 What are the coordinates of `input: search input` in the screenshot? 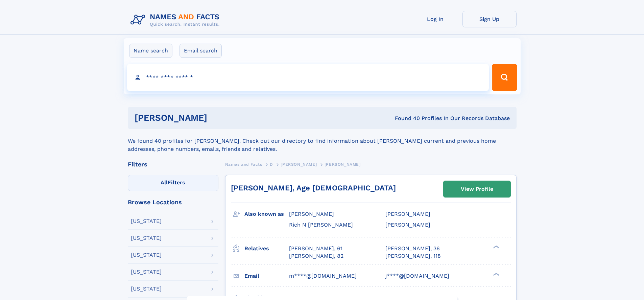 It's located at (308, 77).